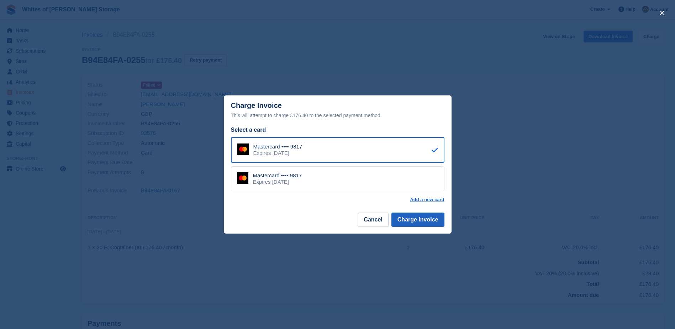 Image resolution: width=675 pixels, height=329 pixels. What do you see at coordinates (338, 130) in the screenshot?
I see `div: Select a card` at bounding box center [338, 130].